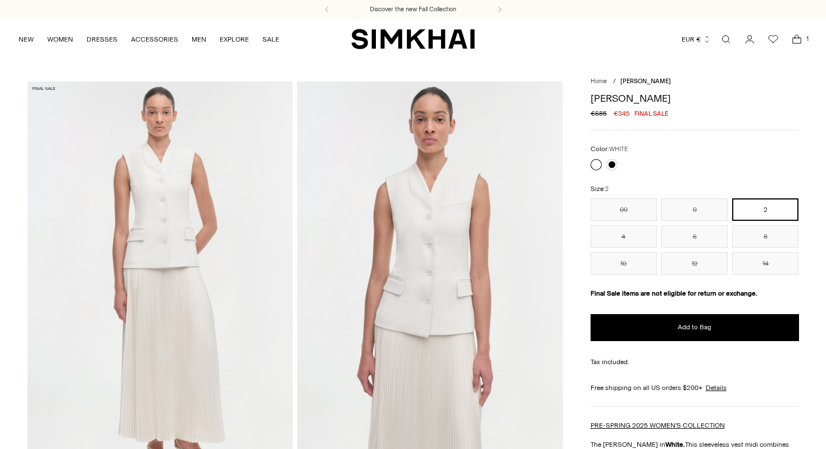  Describe the element at coordinates (155, 39) in the screenshot. I see `a: ACCESSORIES` at that location.